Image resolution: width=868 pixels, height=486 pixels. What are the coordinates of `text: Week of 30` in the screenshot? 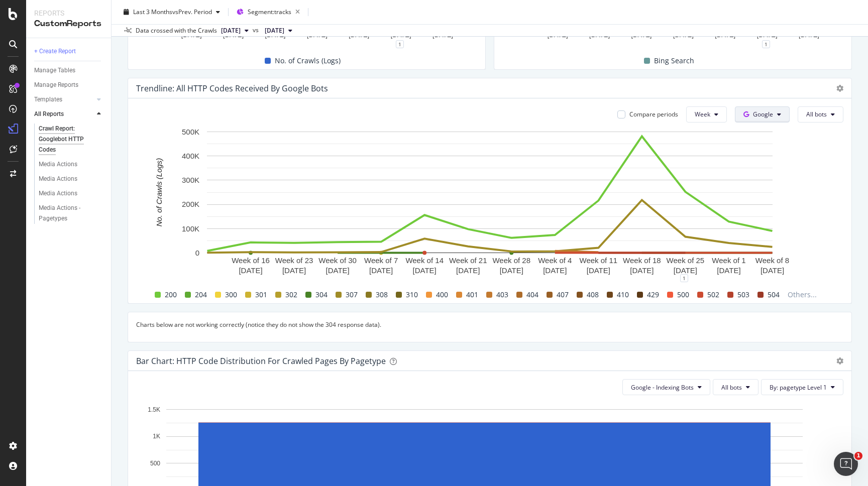 It's located at (338, 260).